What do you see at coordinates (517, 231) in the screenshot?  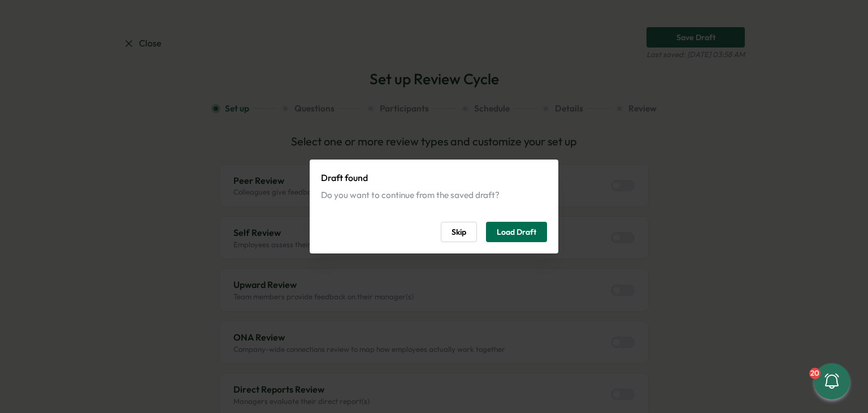 I see `button: Load Draft` at bounding box center [517, 231].